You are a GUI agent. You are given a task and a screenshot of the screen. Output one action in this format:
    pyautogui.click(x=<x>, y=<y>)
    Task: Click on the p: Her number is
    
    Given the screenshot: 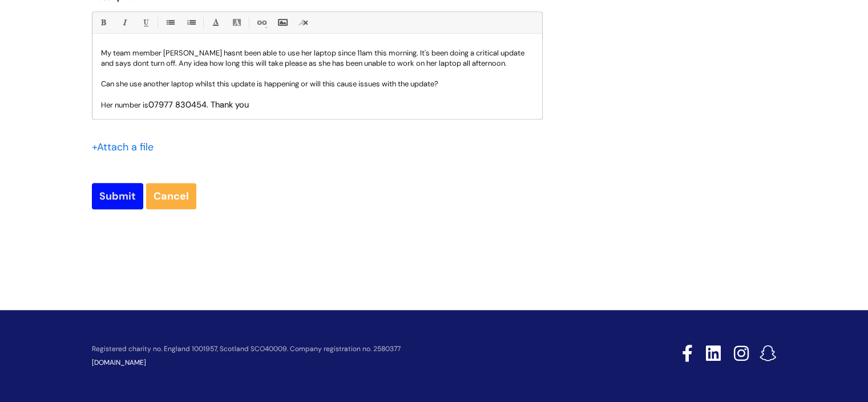 What is the action you would take?
    pyautogui.click(x=317, y=104)
    